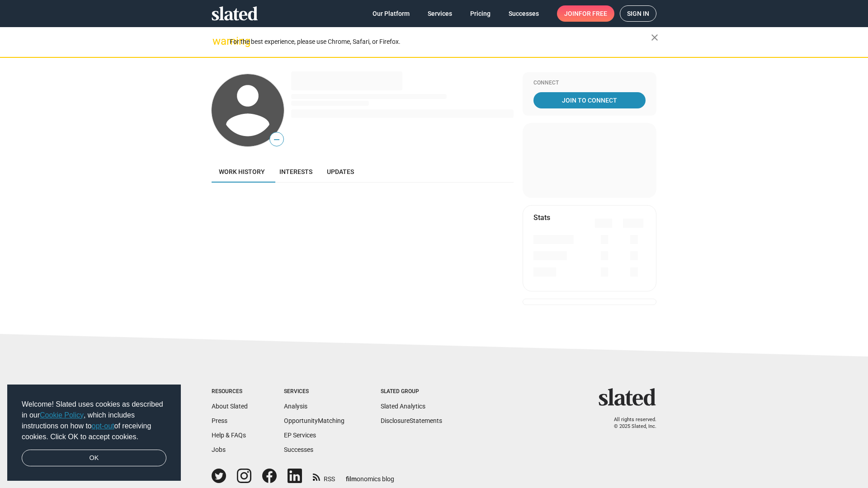 The height and width of the screenshot is (488, 868). I want to click on a: filmonomics blog, so click(370, 475).